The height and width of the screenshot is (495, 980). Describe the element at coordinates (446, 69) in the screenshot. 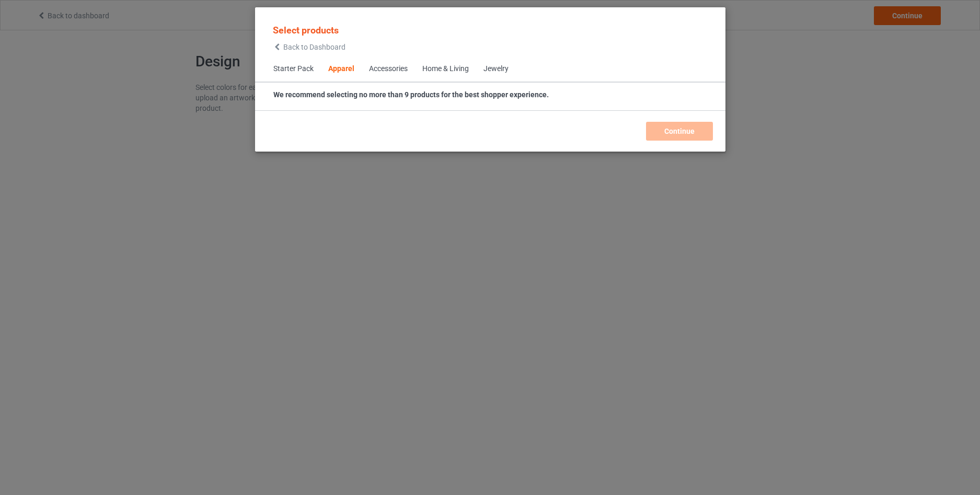

I see `div: Home & Living` at that location.